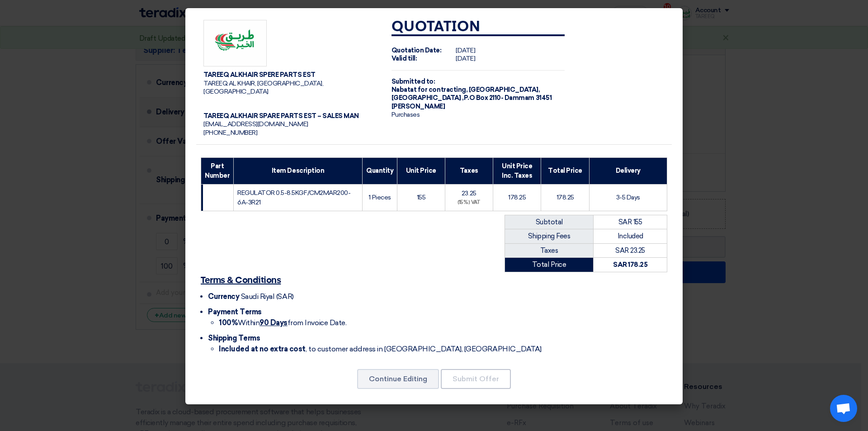  What do you see at coordinates (475, 379) in the screenshot?
I see `button: Submit Offer` at bounding box center [475, 379].